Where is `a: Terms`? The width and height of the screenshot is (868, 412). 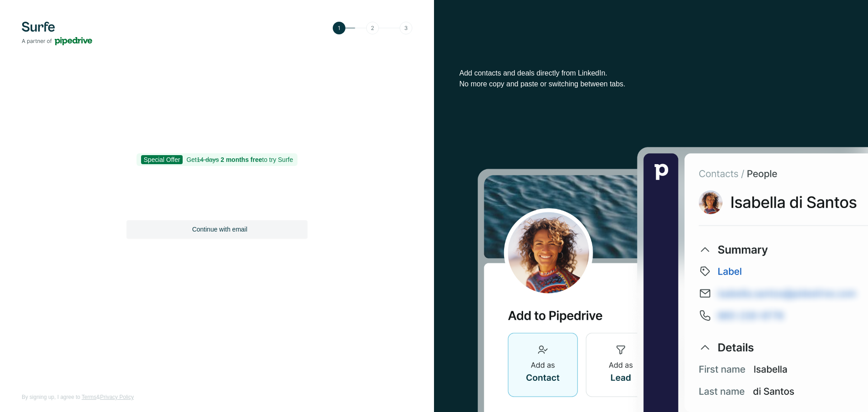
a: Terms is located at coordinates (89, 397).